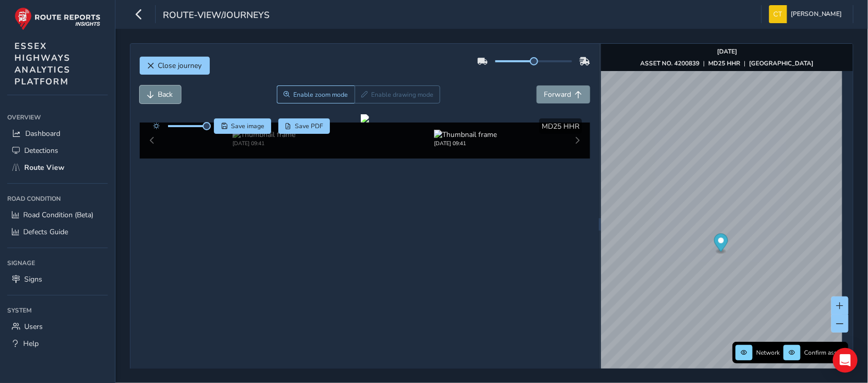  I want to click on span: Dashboard, so click(43, 134).